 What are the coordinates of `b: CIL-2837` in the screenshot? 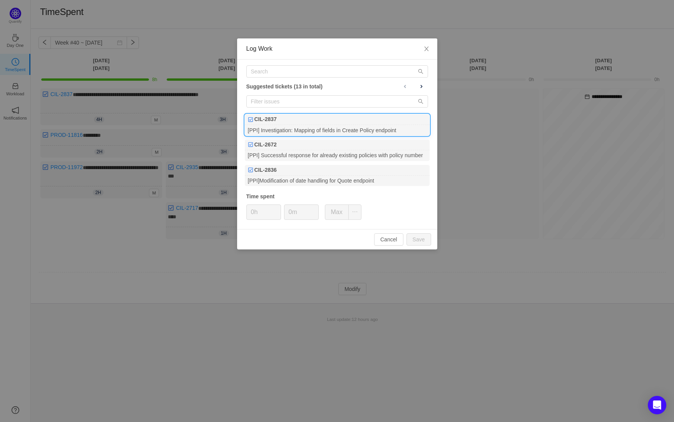 It's located at (265, 119).